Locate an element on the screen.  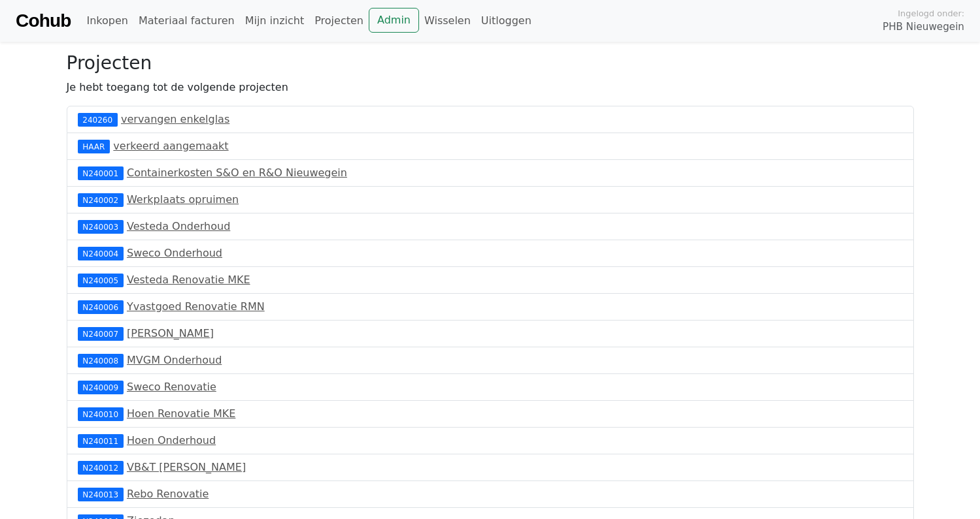
a: Projecten is located at coordinates (339, 21).